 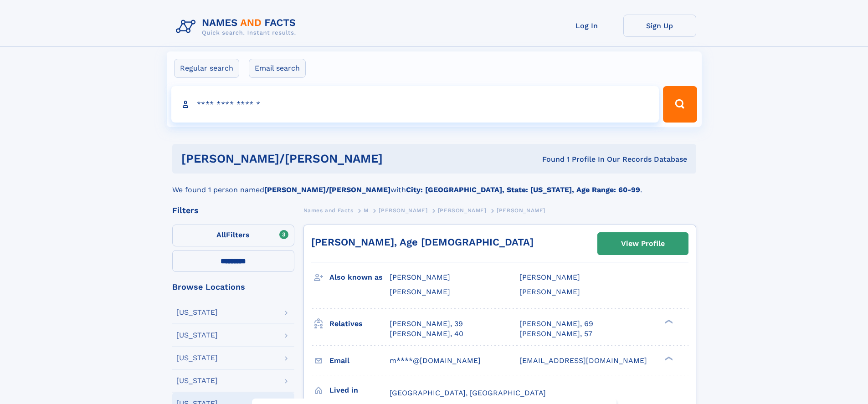 I want to click on a: M, so click(x=366, y=210).